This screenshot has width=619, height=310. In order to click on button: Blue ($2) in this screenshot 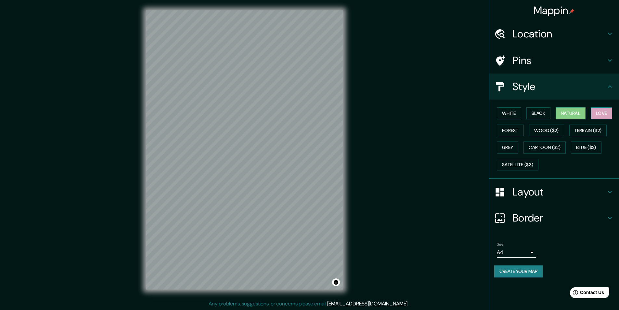, I will do `click(586, 147)`.